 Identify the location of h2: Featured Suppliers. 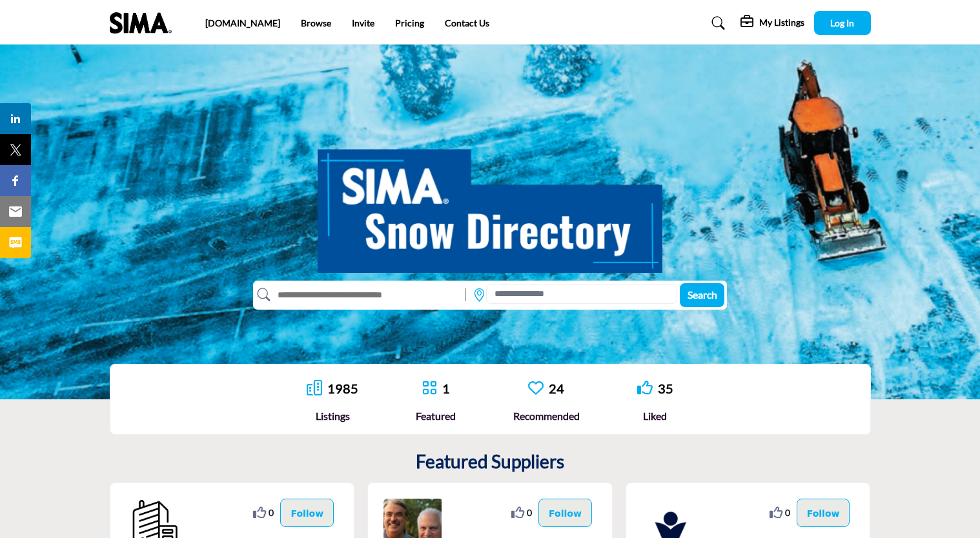
(490, 462).